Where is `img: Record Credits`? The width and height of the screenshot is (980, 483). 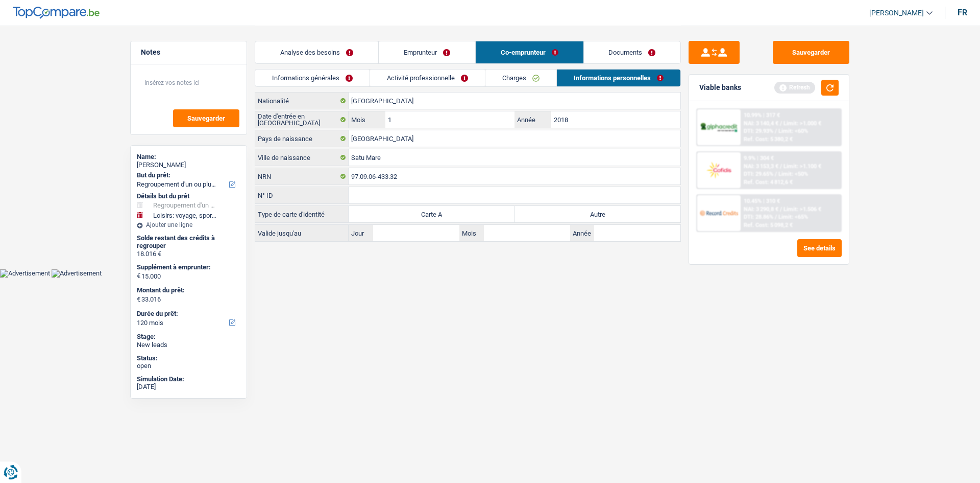
img: Record Credits is located at coordinates (718, 212).